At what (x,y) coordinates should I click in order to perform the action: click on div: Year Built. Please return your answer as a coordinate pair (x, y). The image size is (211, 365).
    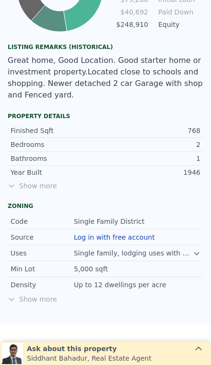
    Looking at the image, I should click on (58, 172).